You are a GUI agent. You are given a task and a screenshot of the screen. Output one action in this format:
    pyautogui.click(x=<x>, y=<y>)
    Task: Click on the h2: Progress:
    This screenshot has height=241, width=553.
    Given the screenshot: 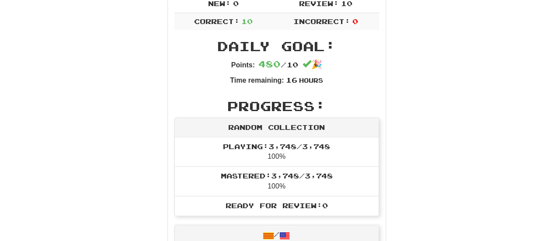 What is the action you would take?
    pyautogui.click(x=277, y=106)
    